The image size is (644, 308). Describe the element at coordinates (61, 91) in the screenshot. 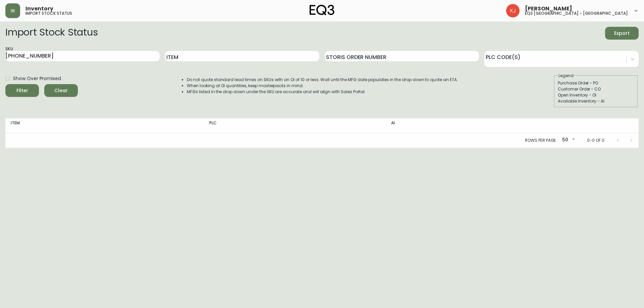

I see `button: Clear` at that location.